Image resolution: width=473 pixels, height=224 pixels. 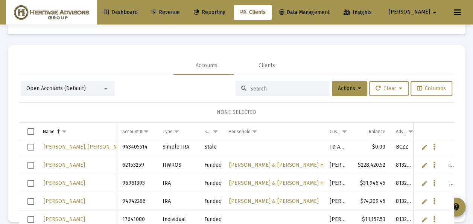 What do you see at coordinates (207, 65) in the screenshot?
I see `div: Accounts` at bounding box center [207, 65].